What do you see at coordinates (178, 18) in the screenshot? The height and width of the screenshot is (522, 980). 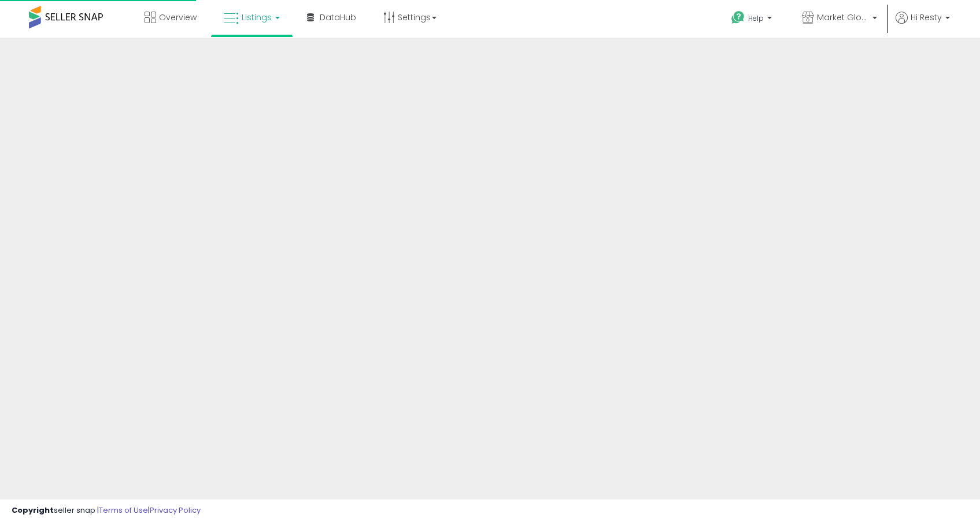 I see `span: Overview` at bounding box center [178, 18].